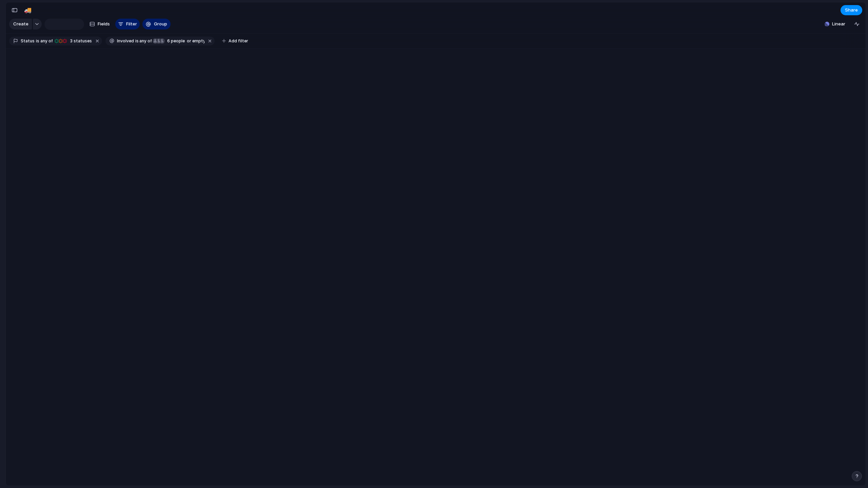 Image resolution: width=868 pixels, height=488 pixels. What do you see at coordinates (80, 41) in the screenshot?
I see `span: statuses` at bounding box center [80, 41].